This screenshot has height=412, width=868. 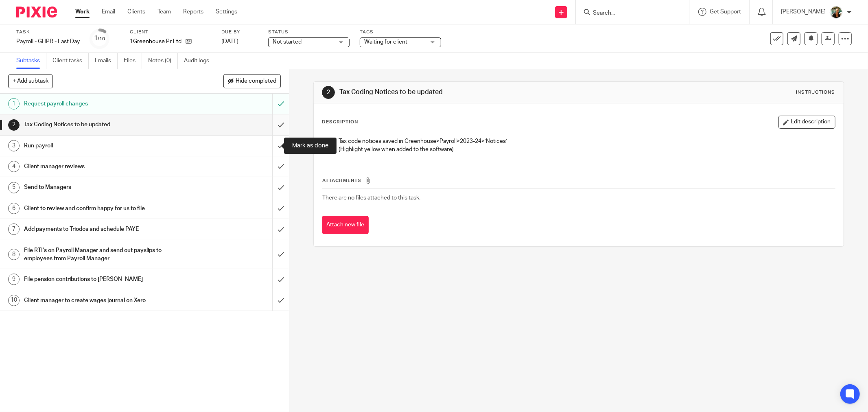 I want to click on a: Notes (0), so click(x=163, y=61).